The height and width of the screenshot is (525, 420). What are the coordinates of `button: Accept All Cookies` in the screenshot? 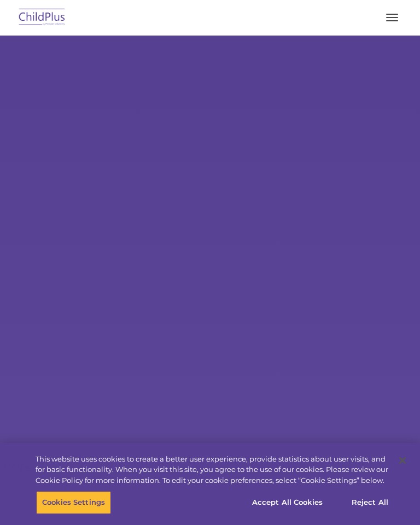 It's located at (287, 502).